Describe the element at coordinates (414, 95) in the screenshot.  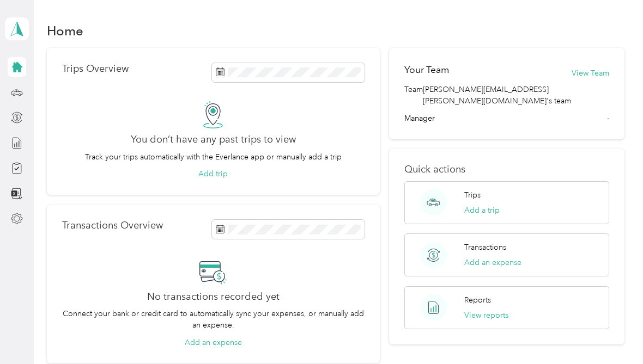
I see `span: Team` at that location.